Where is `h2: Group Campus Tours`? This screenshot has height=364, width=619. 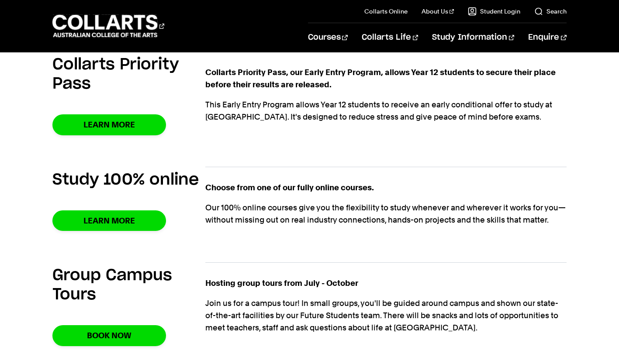
h2: Group Campus Tours is located at coordinates (129, 285).